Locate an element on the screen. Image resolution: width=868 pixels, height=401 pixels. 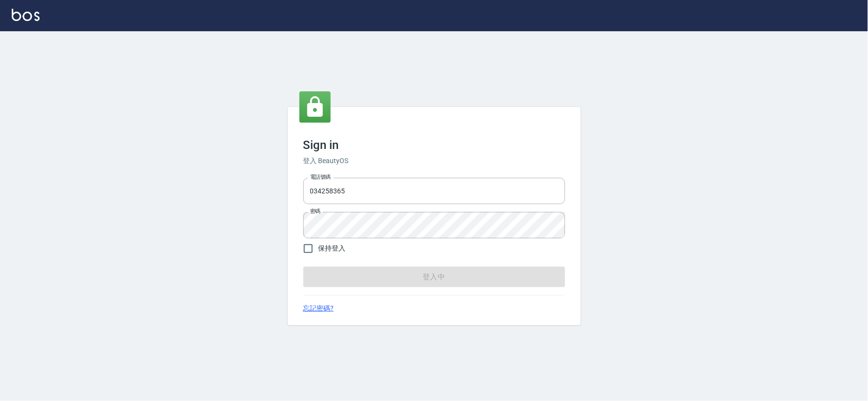
label: 密碼 is located at coordinates (315, 211).